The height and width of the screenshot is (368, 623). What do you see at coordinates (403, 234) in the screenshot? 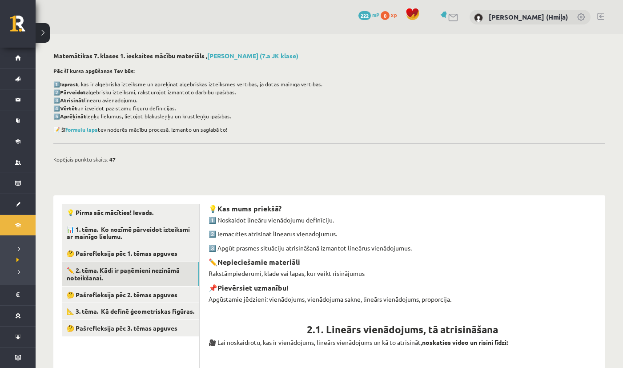
I see `p: 2️⃣ Iemācīties atrisināt lineārus vienādojumus.` at bounding box center [403, 234].